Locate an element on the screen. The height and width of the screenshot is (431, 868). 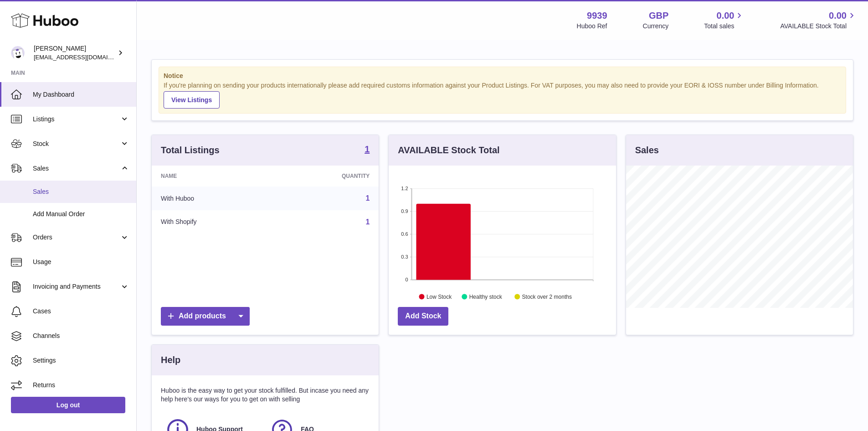
strong: 9939 is located at coordinates (597, 15).